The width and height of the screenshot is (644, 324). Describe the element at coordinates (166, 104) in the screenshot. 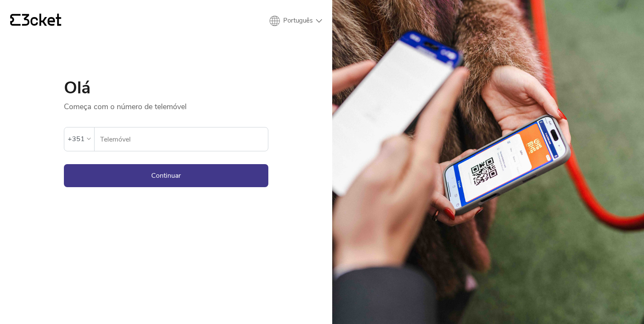

I see `p: Começa com o número de telemóvel` at that location.